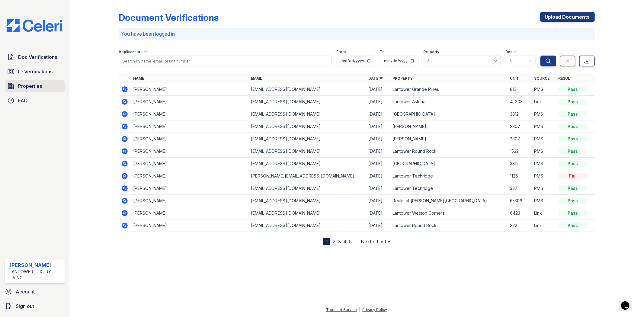 This screenshot has width=644, height=317. I want to click on label: To, so click(383, 52).